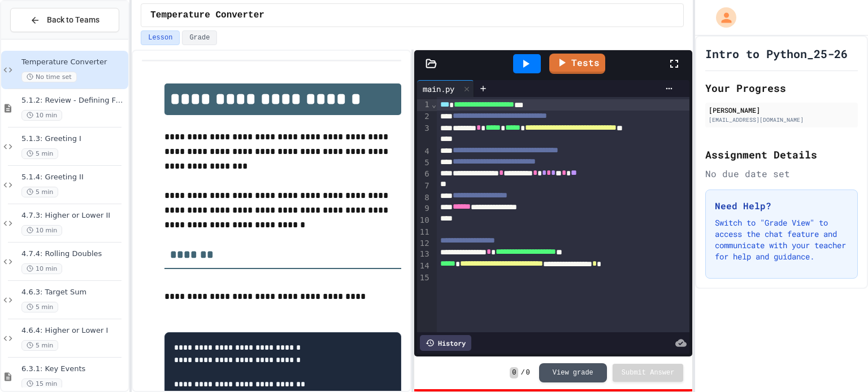 The height and width of the screenshot is (392, 868). What do you see at coordinates (424, 117) in the screenshot?
I see `div: 2` at bounding box center [424, 117].